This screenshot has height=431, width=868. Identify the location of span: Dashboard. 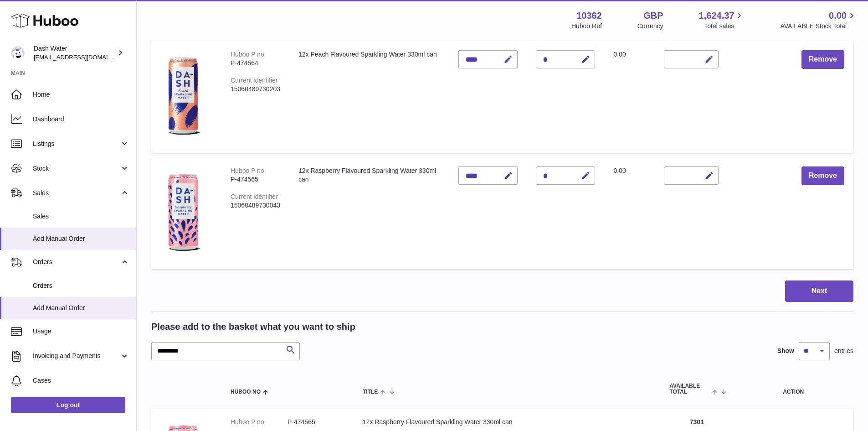
(81, 119).